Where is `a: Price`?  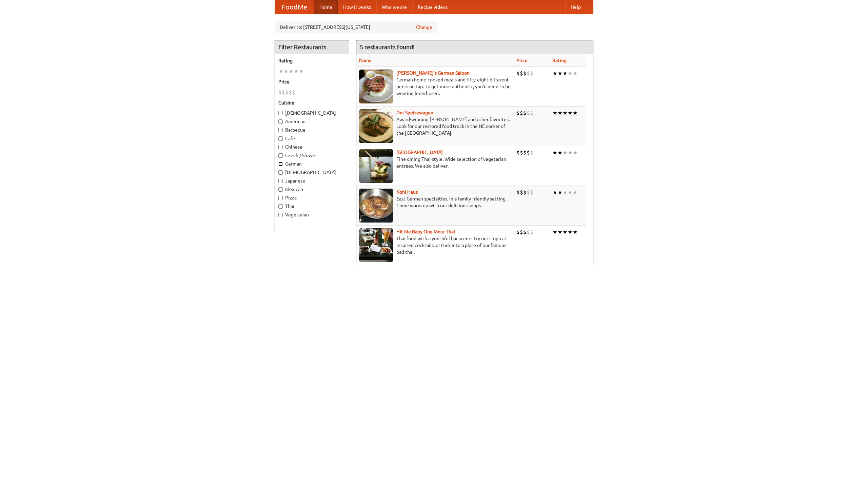 a: Price is located at coordinates (521, 60).